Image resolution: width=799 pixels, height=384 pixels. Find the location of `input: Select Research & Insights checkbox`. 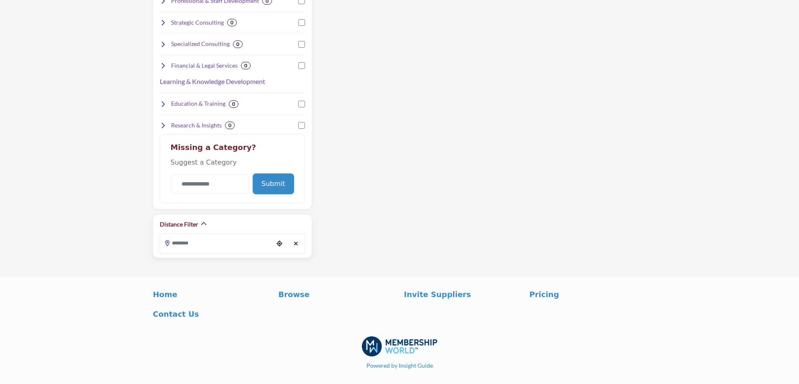

input: Select Research & Insights checkbox is located at coordinates (302, 125).